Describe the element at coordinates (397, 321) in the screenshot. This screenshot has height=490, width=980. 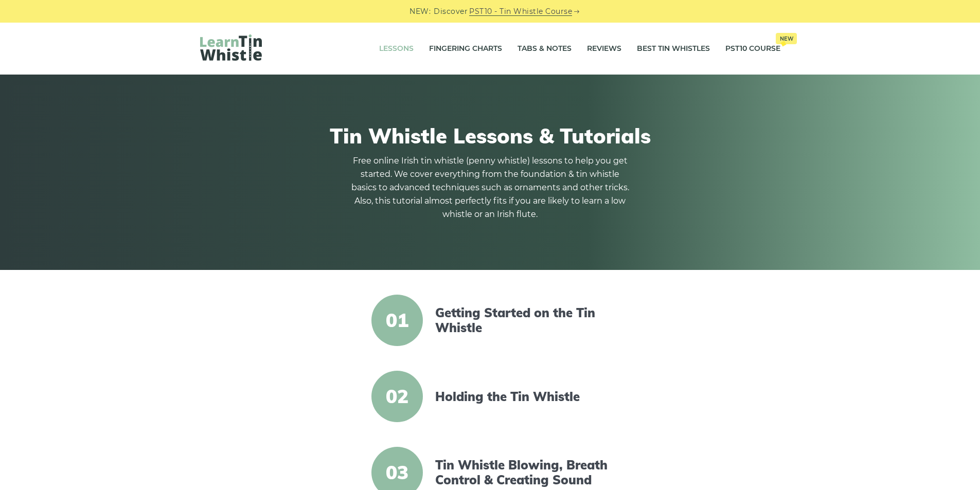
I see `span: 01` at that location.